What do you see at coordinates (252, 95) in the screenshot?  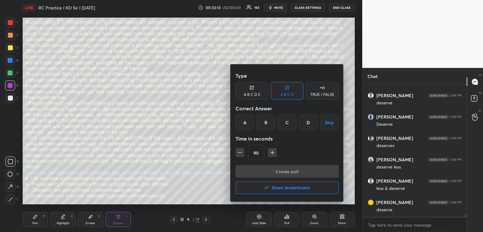 I see `div: A B C D E` at bounding box center [252, 95].